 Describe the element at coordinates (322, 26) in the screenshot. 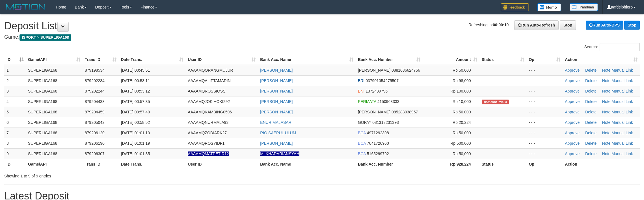

I see `h1: Deposit List` at that location.